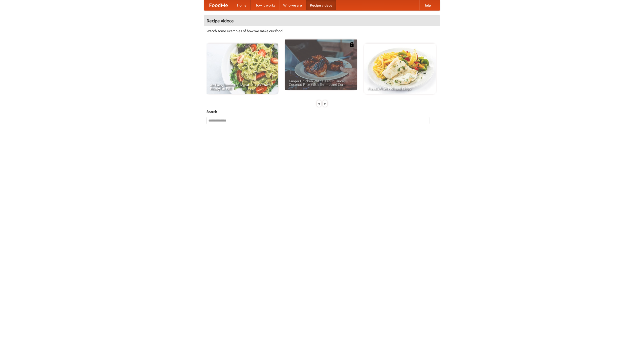  What do you see at coordinates (321, 5) in the screenshot?
I see `a: Recipe videos` at bounding box center [321, 5].